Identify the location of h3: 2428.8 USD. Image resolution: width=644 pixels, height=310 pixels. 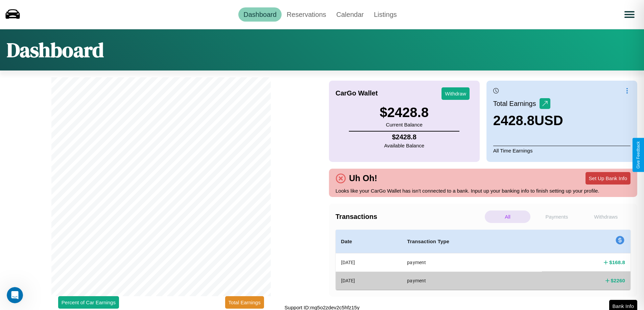
(528, 120).